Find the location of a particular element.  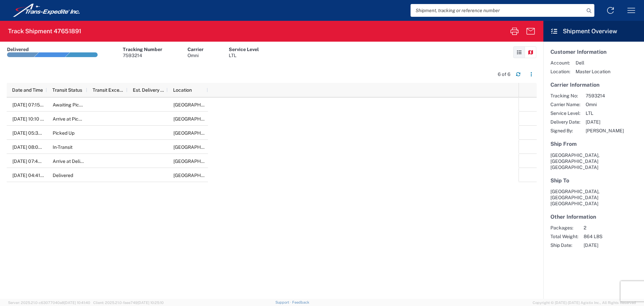

span: Transit Exception is located at coordinates (108, 90).